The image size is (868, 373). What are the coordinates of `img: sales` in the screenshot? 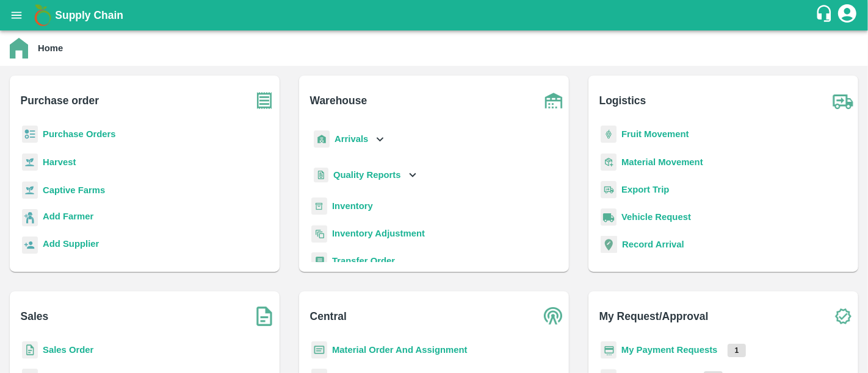 It's located at (30, 350).